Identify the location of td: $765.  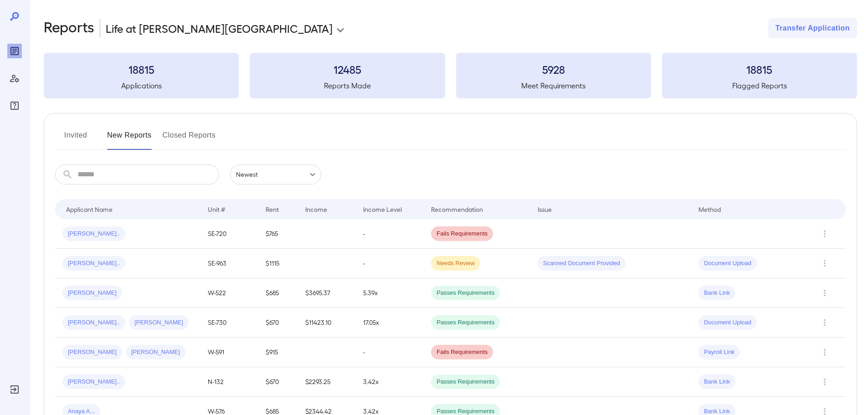
(278, 234).